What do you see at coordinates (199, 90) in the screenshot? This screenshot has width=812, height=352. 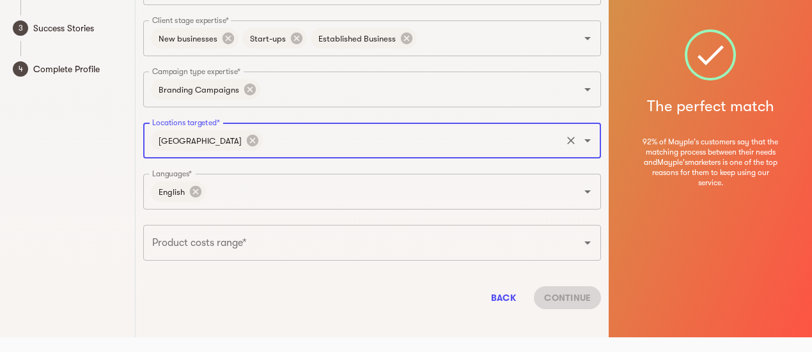 I see `span: Branding Campaigns` at bounding box center [199, 90].